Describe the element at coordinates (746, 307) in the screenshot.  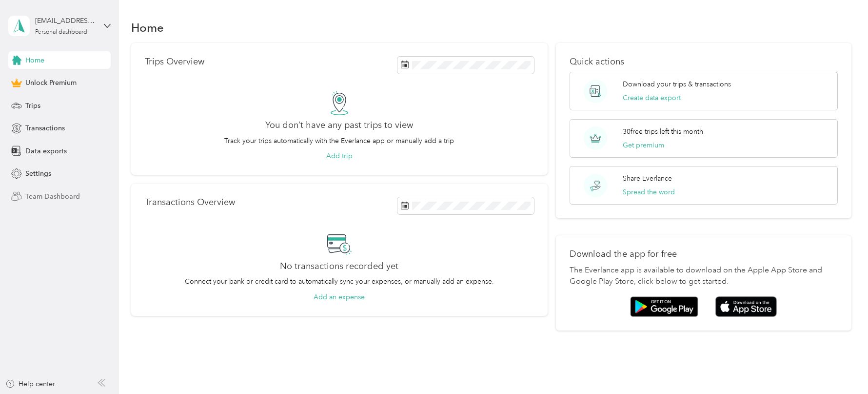
I see `img: App store` at that location.